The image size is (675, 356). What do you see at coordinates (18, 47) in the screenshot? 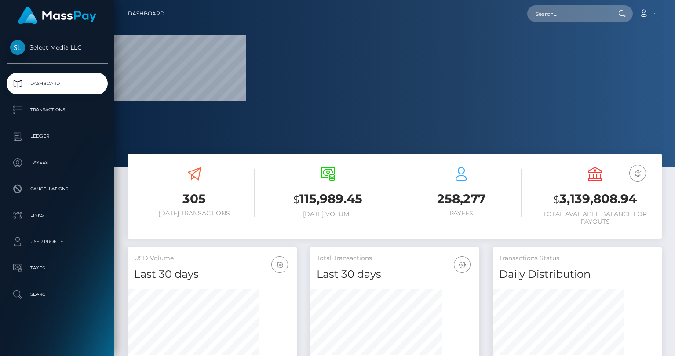
I see `img: Select Media LLC` at bounding box center [18, 47].